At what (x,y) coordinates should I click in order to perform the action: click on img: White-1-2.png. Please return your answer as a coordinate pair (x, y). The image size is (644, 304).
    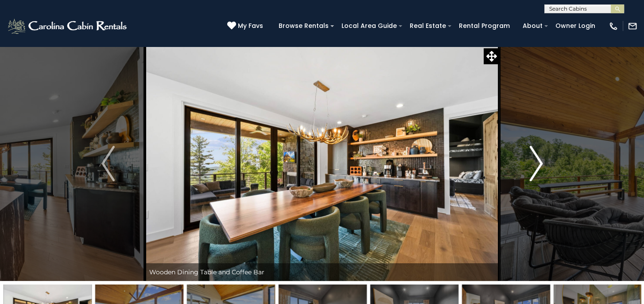
    Looking at the image, I should click on (68, 26).